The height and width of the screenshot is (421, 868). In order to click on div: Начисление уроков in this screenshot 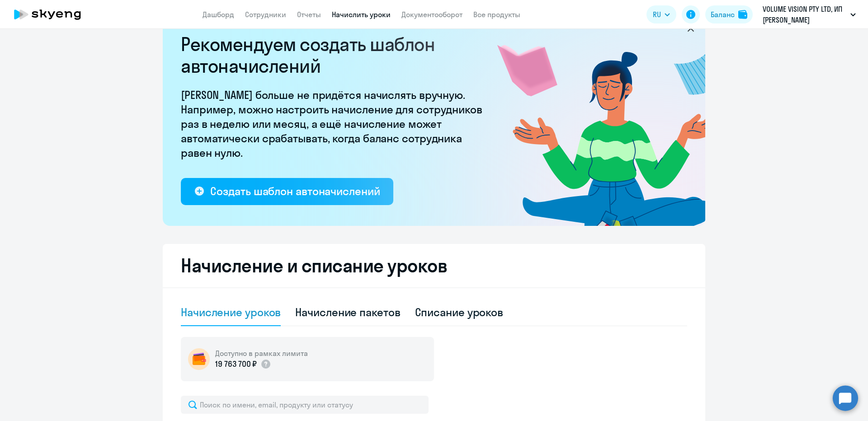, I will do `click(231, 312)`.